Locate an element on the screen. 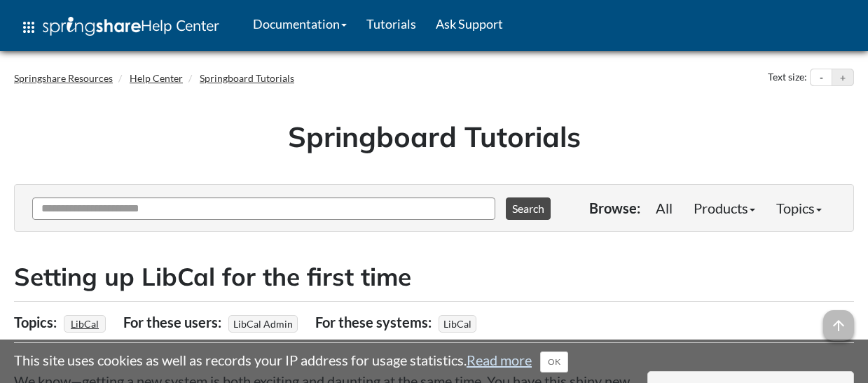 The height and width of the screenshot is (383, 868). div: For these users: is located at coordinates (173, 322).